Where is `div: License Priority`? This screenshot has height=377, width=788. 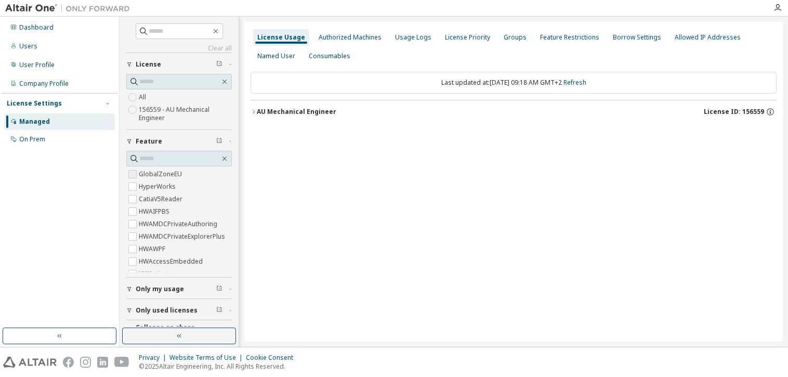
div: License Priority is located at coordinates (468, 37).